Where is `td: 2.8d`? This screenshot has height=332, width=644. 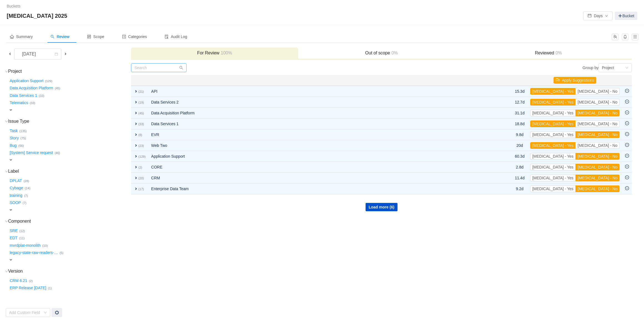
td: 2.8d is located at coordinates (519, 167).